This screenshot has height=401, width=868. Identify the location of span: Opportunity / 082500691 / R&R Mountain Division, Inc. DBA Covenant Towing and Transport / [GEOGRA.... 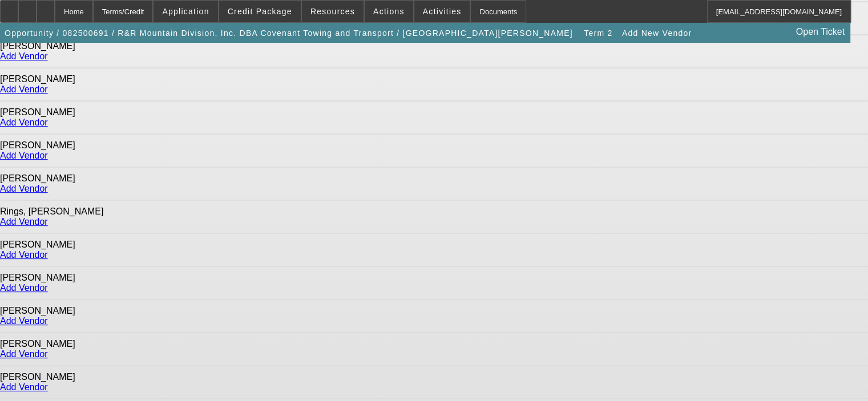
(288, 33).